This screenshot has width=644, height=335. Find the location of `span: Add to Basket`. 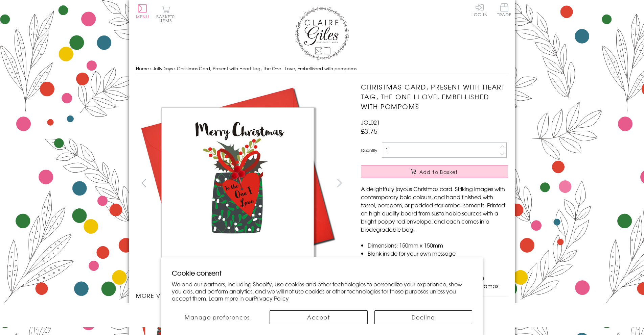

span: Add to Basket is located at coordinates (439, 172).